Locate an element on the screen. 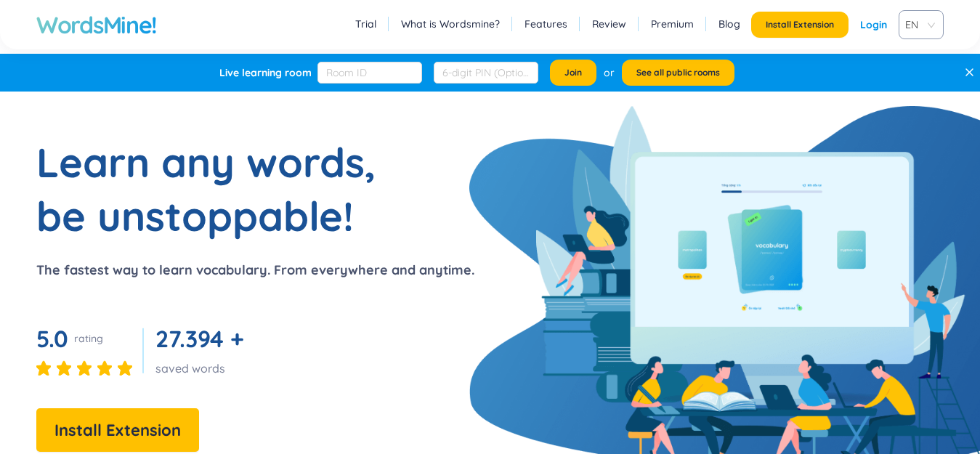 The height and width of the screenshot is (454, 980). span: EN is located at coordinates (919, 24).